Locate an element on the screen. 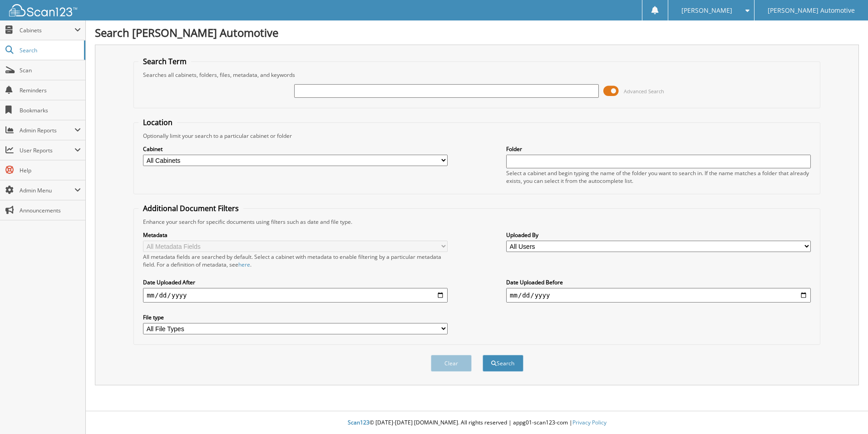 This screenshot has height=434, width=868. span: Announcements is located at coordinates (50, 210).